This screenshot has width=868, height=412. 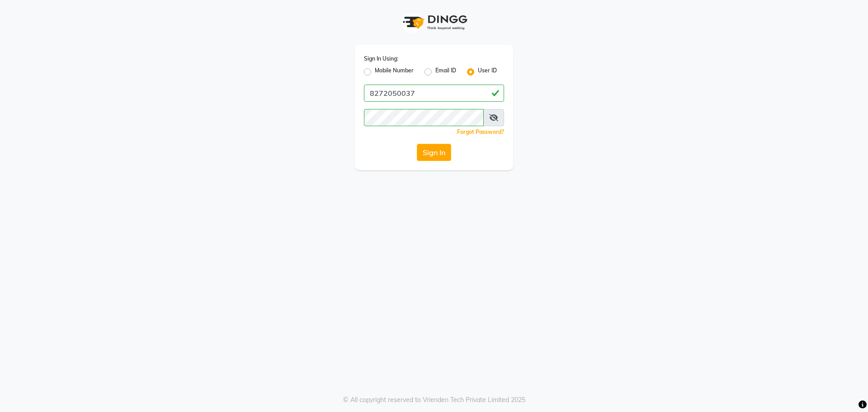 What do you see at coordinates (434, 153) in the screenshot?
I see `button: Sign In` at bounding box center [434, 153].